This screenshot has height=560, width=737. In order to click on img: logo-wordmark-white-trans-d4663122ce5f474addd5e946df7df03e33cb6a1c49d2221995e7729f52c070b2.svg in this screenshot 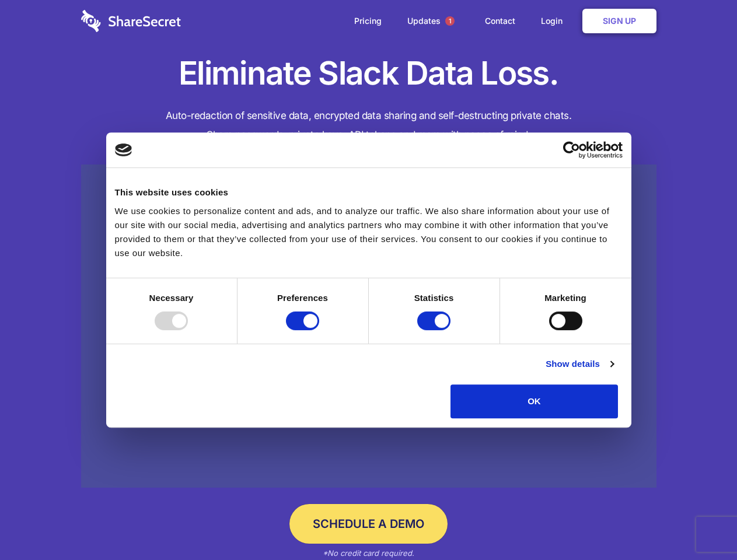, I will do `click(131, 21)`.